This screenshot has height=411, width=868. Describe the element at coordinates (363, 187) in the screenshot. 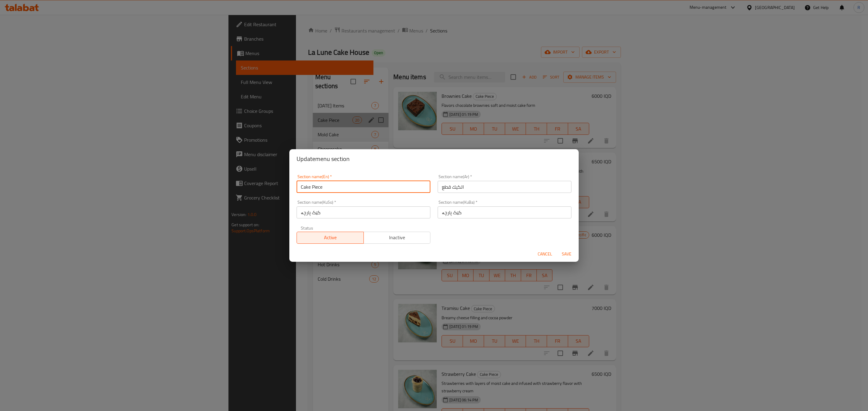

I see `input: Please enter section name(en)` at that location.